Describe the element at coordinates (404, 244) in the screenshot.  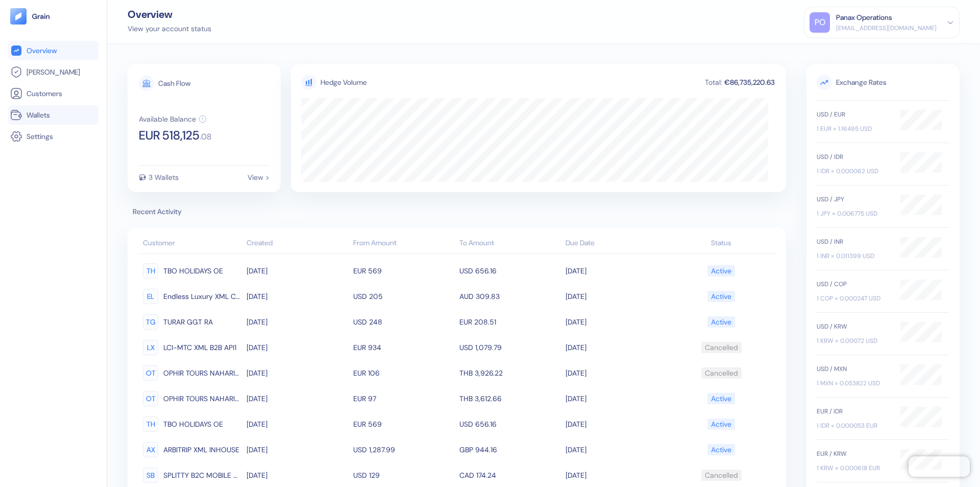
I see `th: From Amount` at that location.